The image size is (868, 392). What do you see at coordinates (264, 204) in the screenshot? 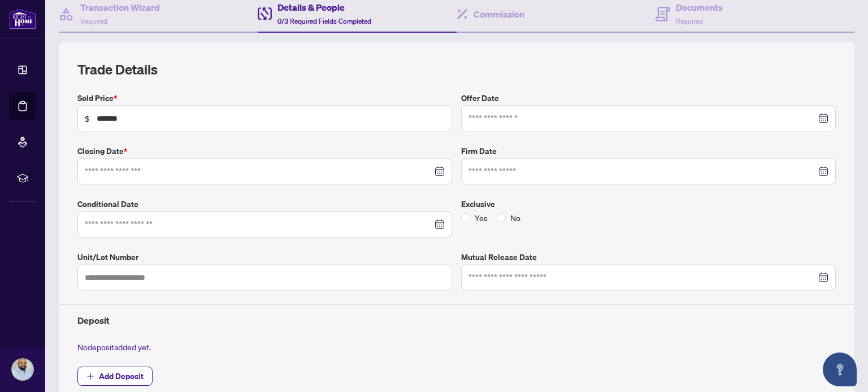
I see `label: Conditional Date` at bounding box center [264, 204].